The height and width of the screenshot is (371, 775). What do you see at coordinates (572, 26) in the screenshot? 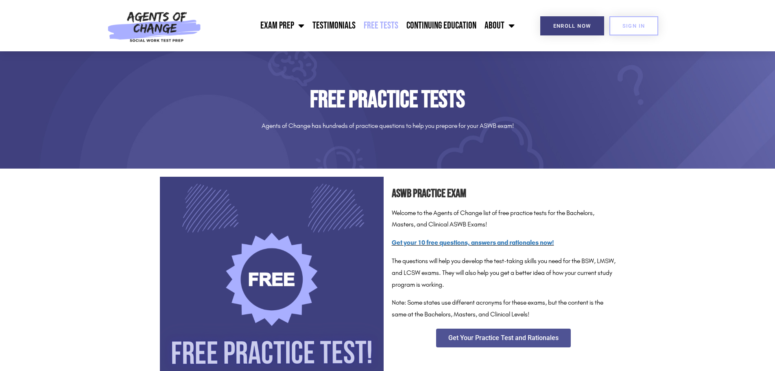
I see `span: Enroll Now` at bounding box center [572, 26].